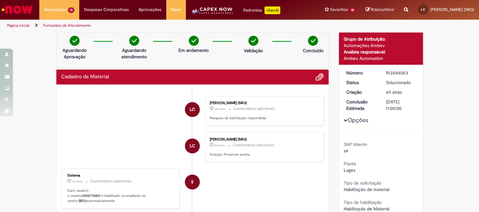 This screenshot has width=479, height=212. What do you see at coordinates (220, 109) in the screenshot?
I see `time: 01/10/2025 13:47:19` at bounding box center [220, 109].